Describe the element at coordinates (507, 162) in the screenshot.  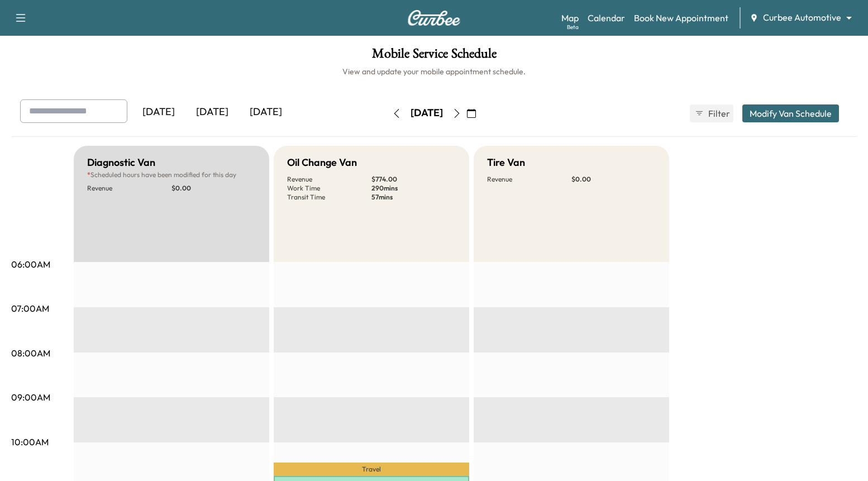
I see `h5: Tire Van` at that location.